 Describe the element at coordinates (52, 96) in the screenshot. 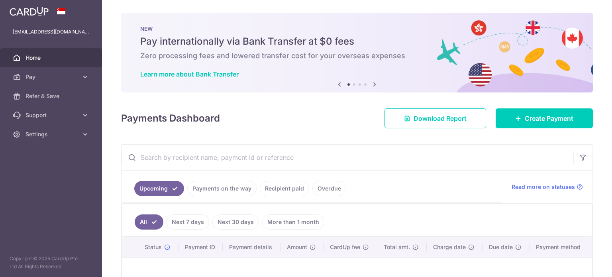

I see `span: Refer & Save` at that location.